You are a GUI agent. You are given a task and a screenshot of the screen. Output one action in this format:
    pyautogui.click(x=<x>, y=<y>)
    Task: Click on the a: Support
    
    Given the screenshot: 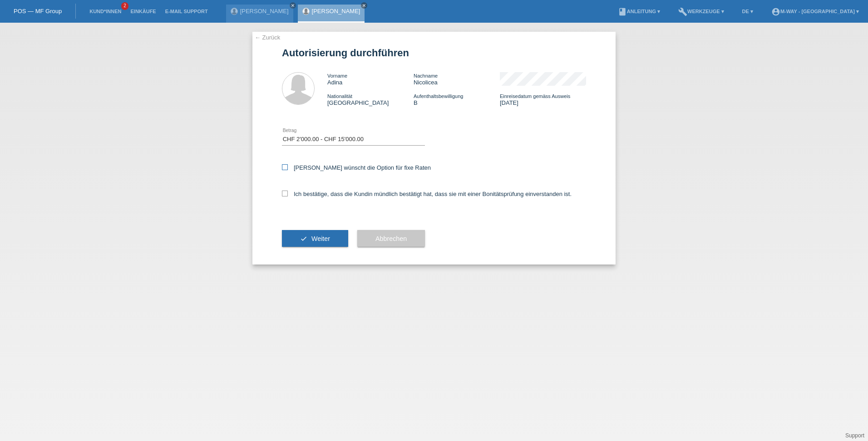 What is the action you would take?
    pyautogui.click(x=855, y=436)
    